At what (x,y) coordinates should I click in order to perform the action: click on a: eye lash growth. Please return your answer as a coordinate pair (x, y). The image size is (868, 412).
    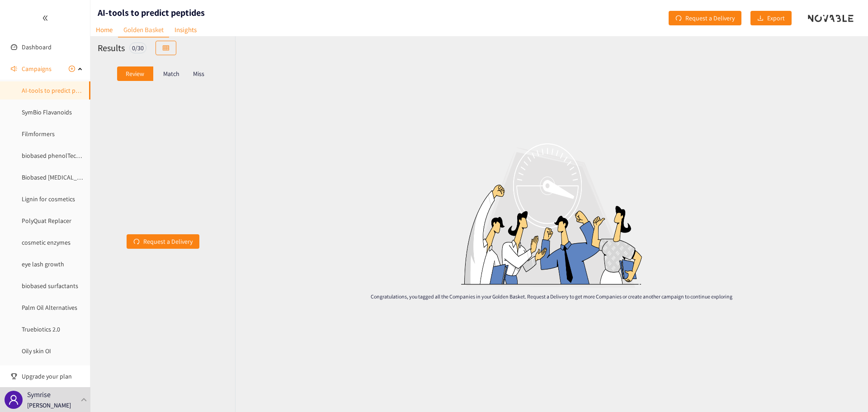
    Looking at the image, I should click on (43, 264).